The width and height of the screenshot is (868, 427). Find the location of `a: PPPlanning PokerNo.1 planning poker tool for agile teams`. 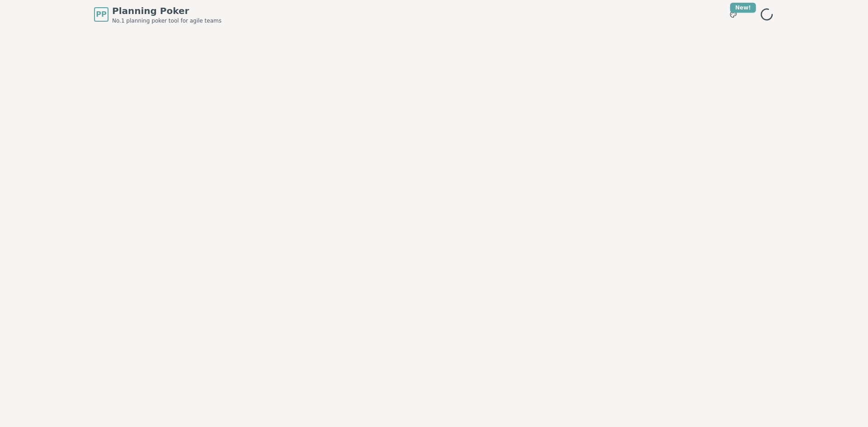

a: PPPlanning PokerNo.1 planning poker tool for agile teams is located at coordinates (158, 15).